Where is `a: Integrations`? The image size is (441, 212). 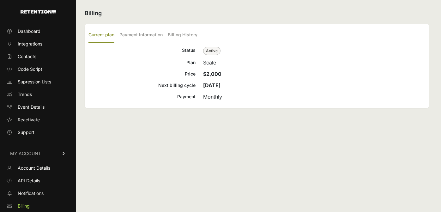
a: Integrations is located at coordinates (38, 44).